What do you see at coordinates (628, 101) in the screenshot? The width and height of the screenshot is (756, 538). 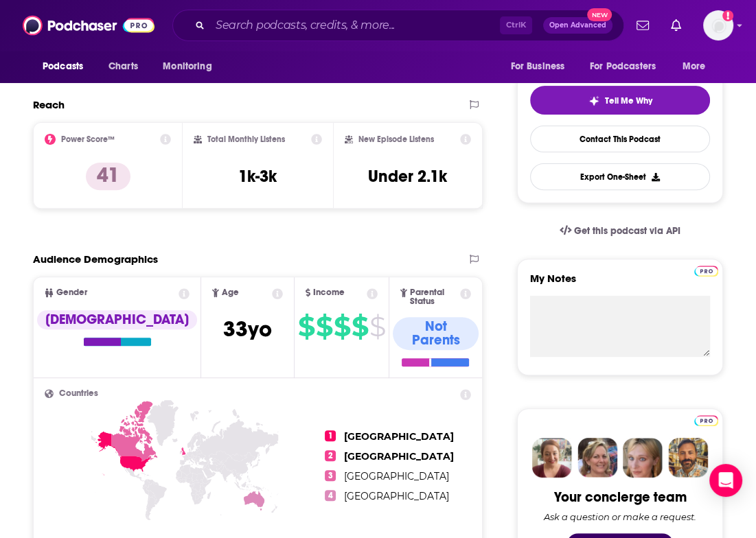 I see `span: Tell Me Why` at bounding box center [628, 101].